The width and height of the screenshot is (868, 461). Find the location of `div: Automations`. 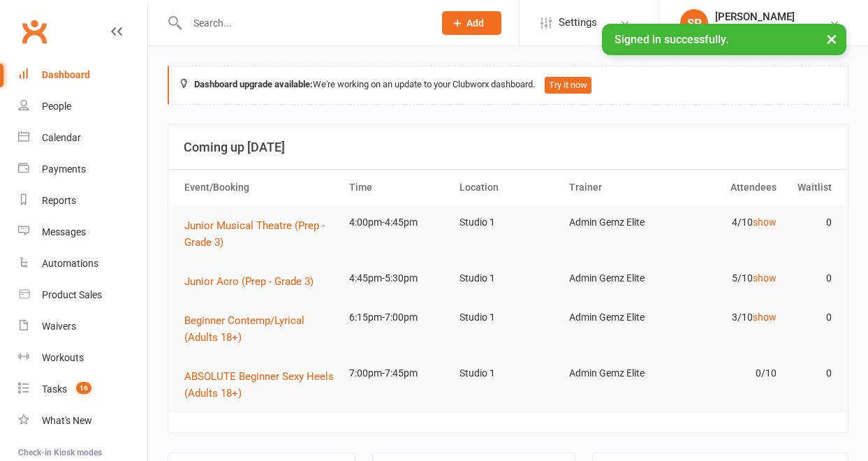

div: Automations is located at coordinates (69, 264).